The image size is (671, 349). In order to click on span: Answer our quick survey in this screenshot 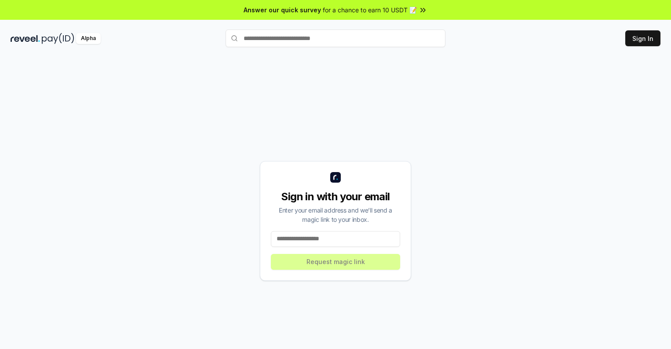, I will do `click(282, 10)`.